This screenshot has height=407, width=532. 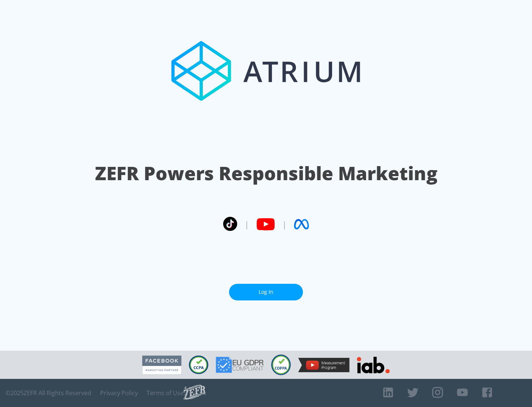 What do you see at coordinates (266, 173) in the screenshot?
I see `h1: ZEFR Powers Responsible Marketing` at bounding box center [266, 173].